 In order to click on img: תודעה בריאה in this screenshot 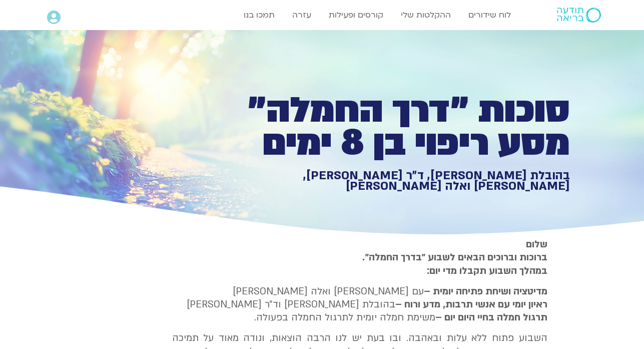, I will do `click(579, 15)`.